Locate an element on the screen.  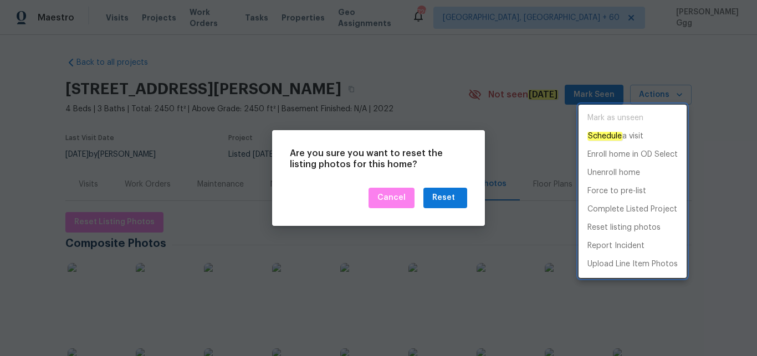
p: Complete Listed Project is located at coordinates (632, 209).